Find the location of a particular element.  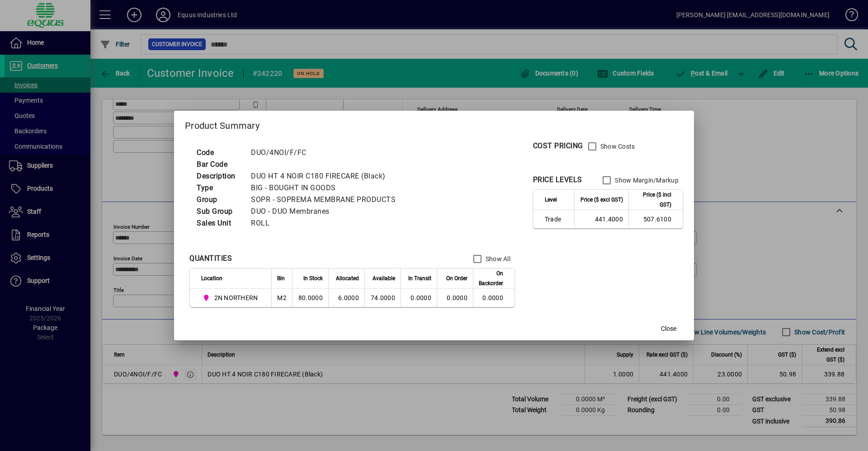

span: In Transit is located at coordinates (419, 278).